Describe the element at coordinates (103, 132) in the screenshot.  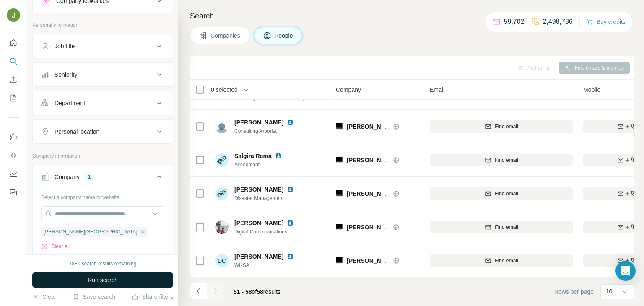
I see `button: Personal location` at that location.